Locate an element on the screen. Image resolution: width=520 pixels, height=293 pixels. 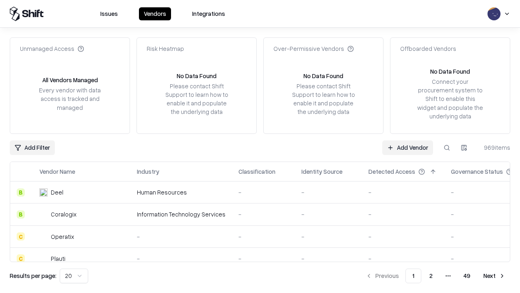
div: Over-Permissive Vendors is located at coordinates (314, 48).